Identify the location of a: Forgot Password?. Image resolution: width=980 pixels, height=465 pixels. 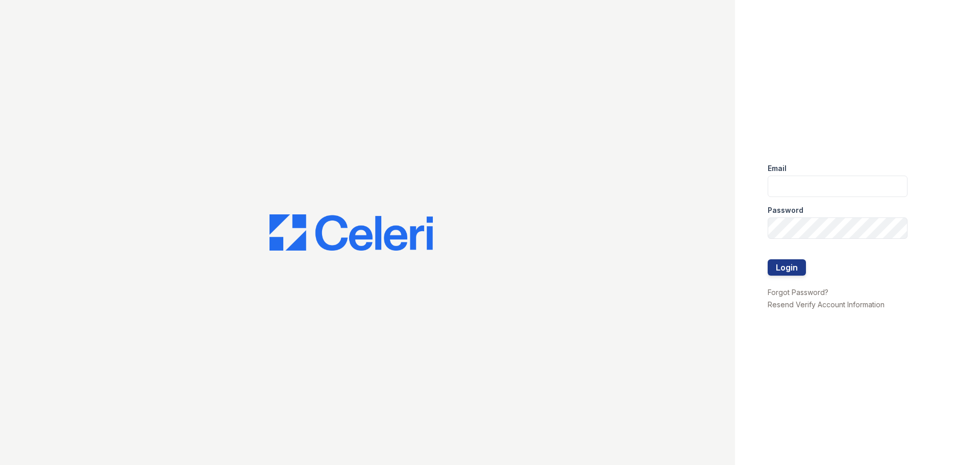
(798, 292).